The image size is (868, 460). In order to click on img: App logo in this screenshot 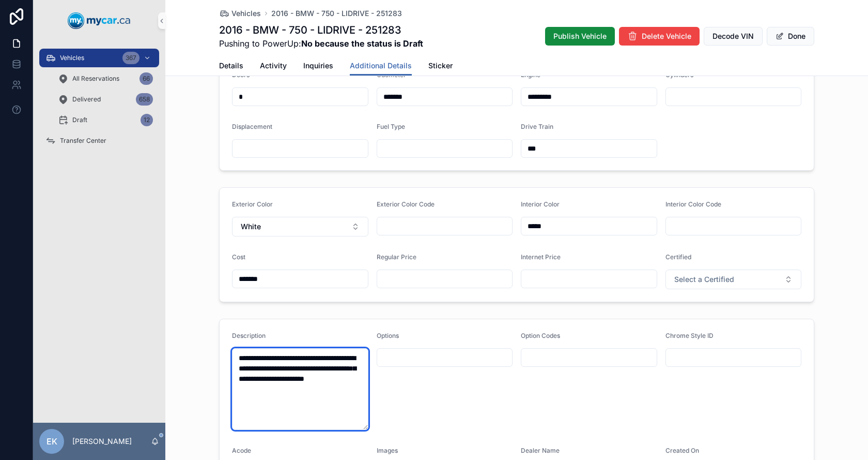, I will do `click(99, 21)`.